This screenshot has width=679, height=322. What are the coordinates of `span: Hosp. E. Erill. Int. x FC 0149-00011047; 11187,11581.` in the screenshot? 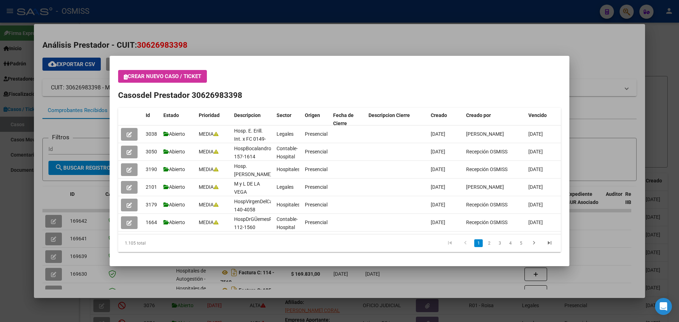 It's located at (250, 143).